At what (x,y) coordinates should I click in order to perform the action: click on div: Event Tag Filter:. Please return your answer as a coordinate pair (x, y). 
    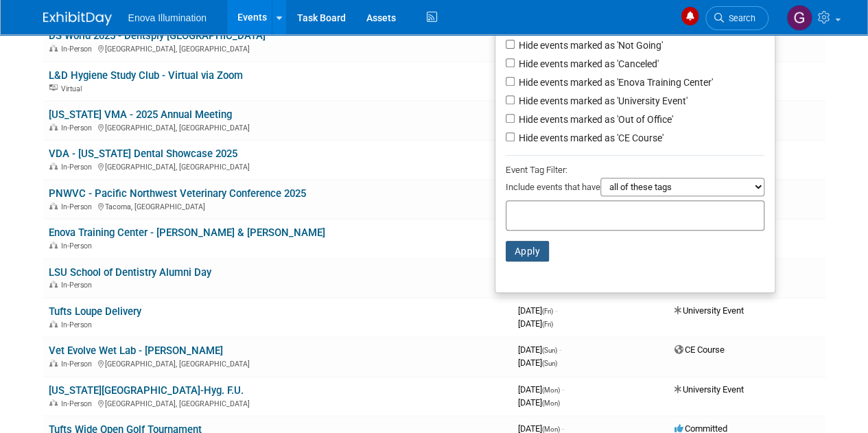
    Looking at the image, I should click on (635, 169).